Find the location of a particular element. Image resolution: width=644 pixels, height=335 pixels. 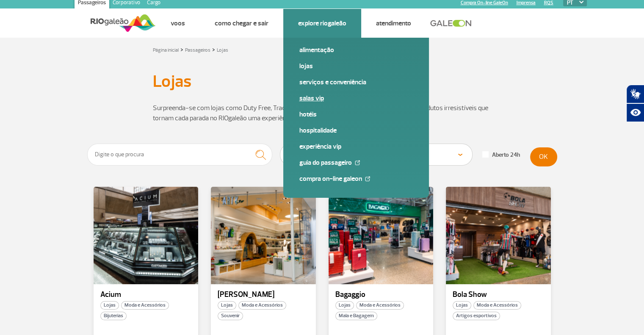

a: Alimentação is located at coordinates (356, 50).